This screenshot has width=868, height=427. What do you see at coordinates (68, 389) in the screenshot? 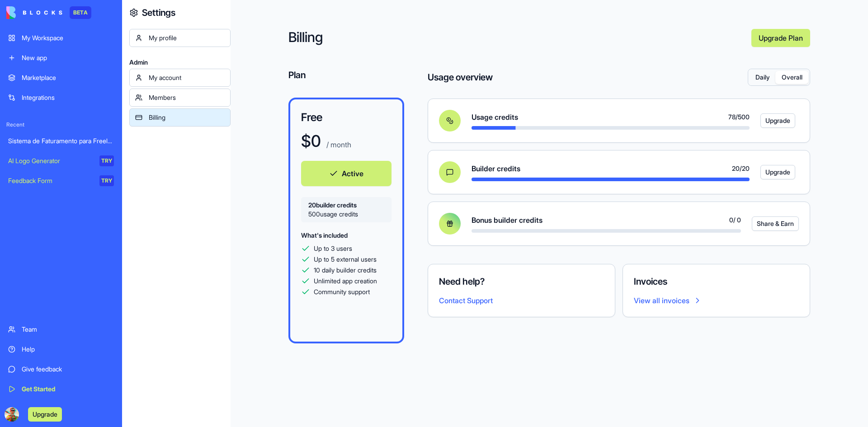
I see `div: Get Started` at bounding box center [68, 389].